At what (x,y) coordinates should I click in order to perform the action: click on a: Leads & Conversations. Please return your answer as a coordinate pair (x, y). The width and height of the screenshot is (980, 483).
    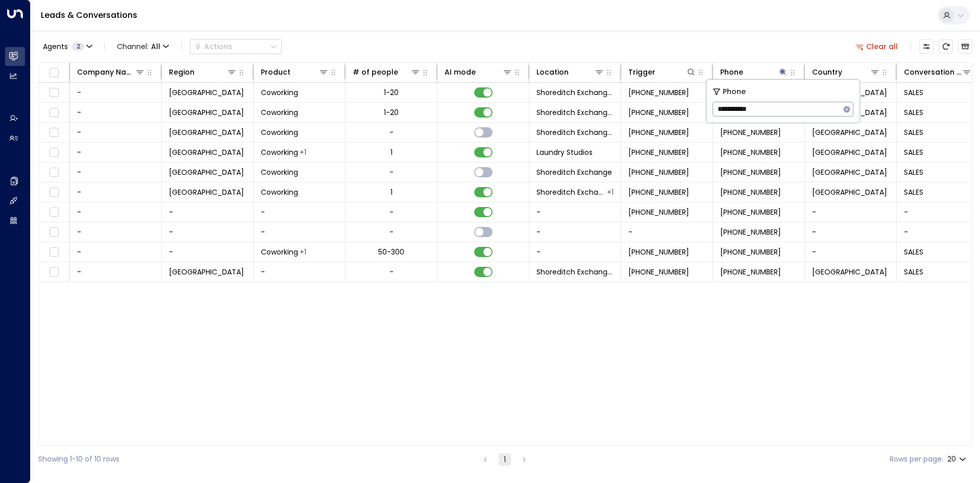
    Looking at the image, I should click on (89, 15).